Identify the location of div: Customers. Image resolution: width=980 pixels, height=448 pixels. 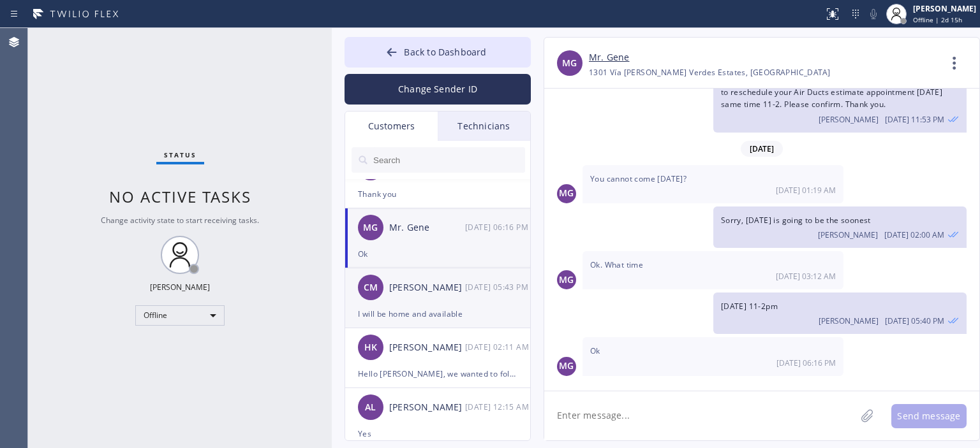
(391, 126).